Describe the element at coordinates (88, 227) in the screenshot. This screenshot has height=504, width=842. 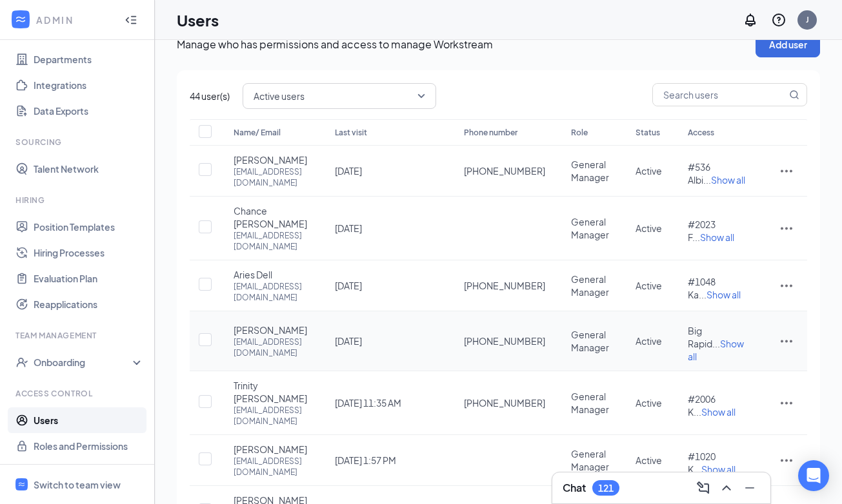
I see `a: Position Templates` at that location.